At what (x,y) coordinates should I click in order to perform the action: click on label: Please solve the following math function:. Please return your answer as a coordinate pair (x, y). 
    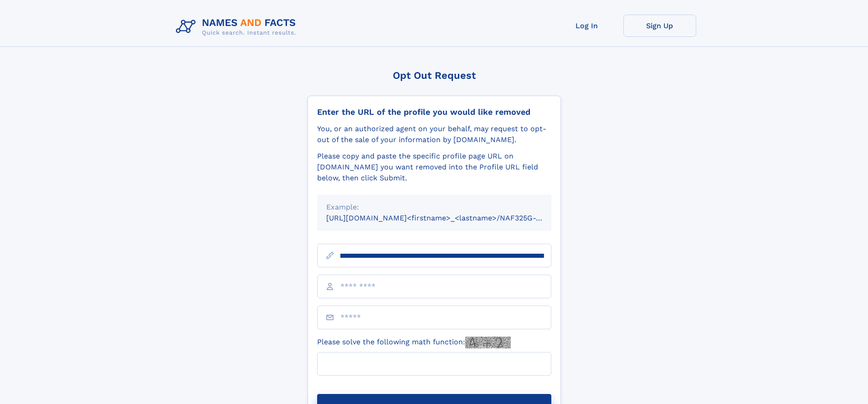
    Looking at the image, I should click on (414, 342).